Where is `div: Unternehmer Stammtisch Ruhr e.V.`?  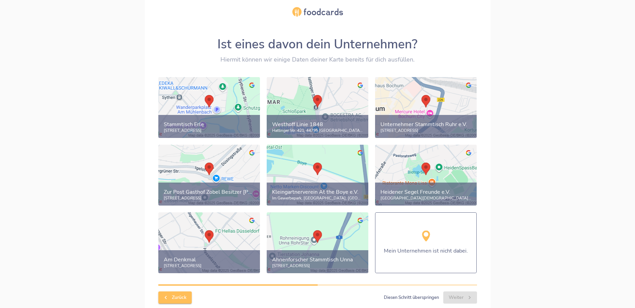 div: Unternehmer Stammtisch Ruhr e.V. is located at coordinates (426, 124).